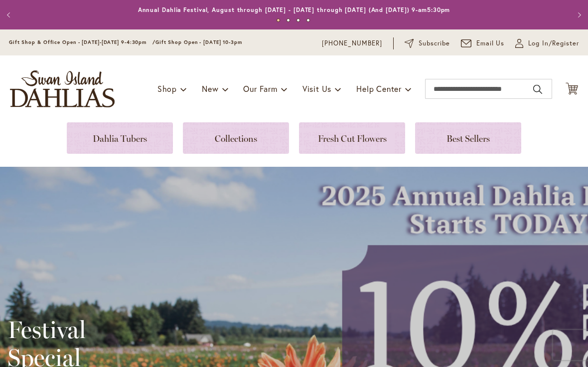  What do you see at coordinates (298, 20) in the screenshot?
I see `button: 3 of 4` at bounding box center [298, 20].